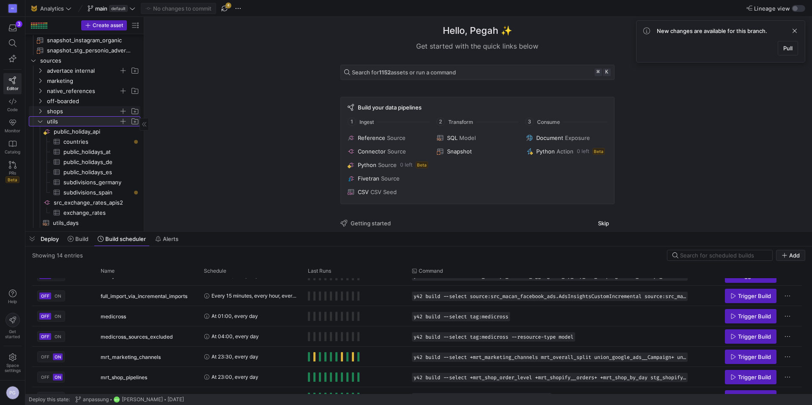 The height and width of the screenshot is (405, 812). What do you see at coordinates (122, 239) in the screenshot?
I see `button: Build scheduler` at bounding box center [122, 239].